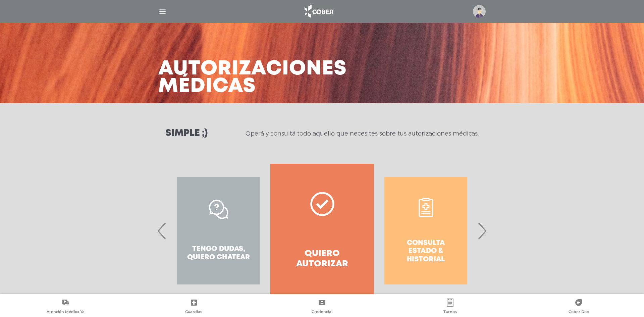 The image size is (644, 317). What do you see at coordinates (66, 307) in the screenshot?
I see `a: Atención Médica Ya` at bounding box center [66, 307].